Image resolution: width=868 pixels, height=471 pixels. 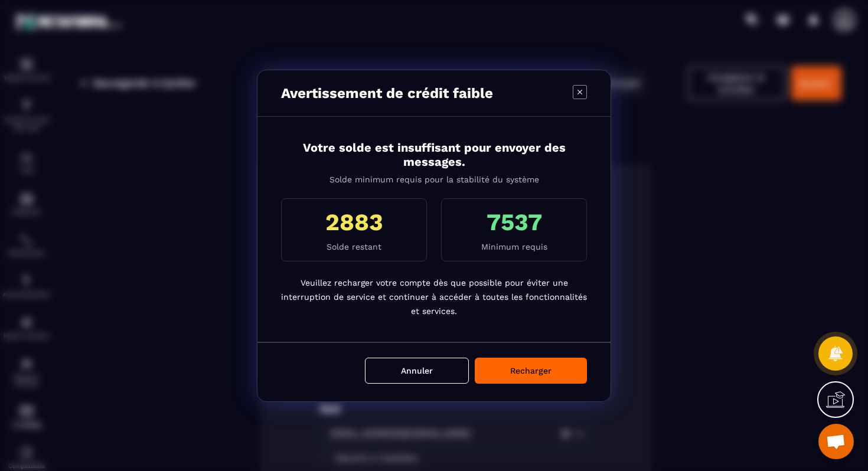 What do you see at coordinates (387, 94) in the screenshot?
I see `p: Avertissement de crédit faible` at bounding box center [387, 94].